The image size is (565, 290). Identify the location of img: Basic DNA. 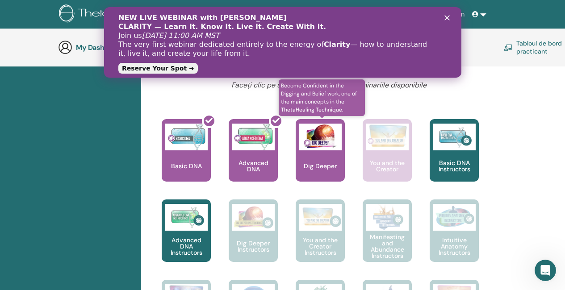
(186, 137).